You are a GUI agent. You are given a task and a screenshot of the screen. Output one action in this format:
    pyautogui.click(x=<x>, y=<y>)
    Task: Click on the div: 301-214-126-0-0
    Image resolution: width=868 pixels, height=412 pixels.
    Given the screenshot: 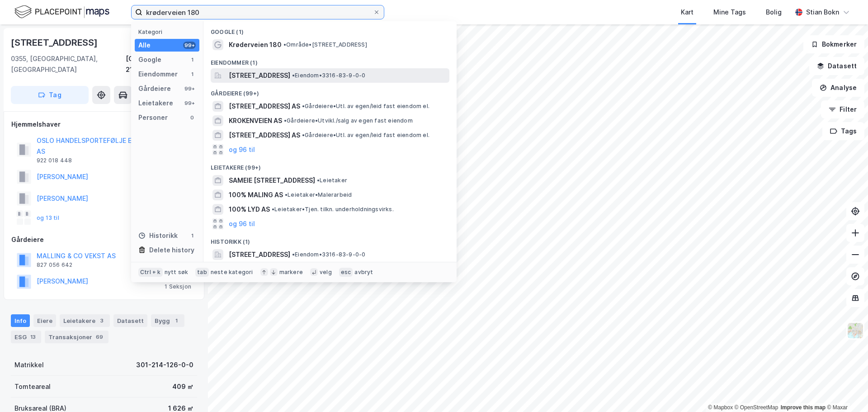 What is the action you would take?
    pyautogui.click(x=165, y=365)
    